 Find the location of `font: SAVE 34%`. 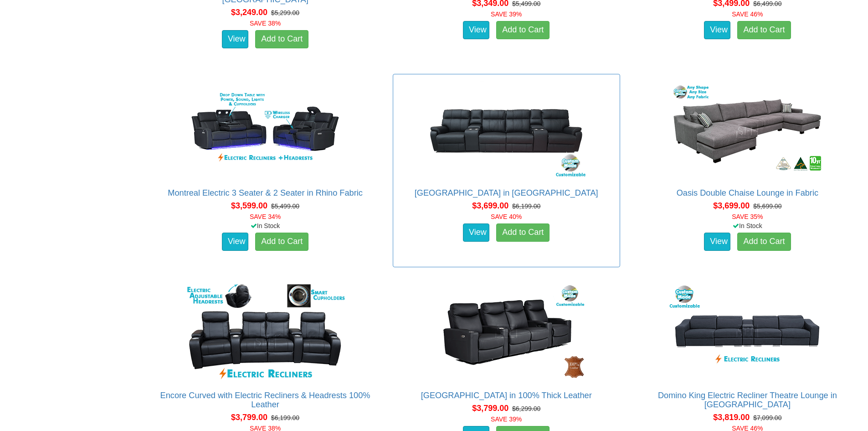

font: SAVE 34% is located at coordinates (265, 217).